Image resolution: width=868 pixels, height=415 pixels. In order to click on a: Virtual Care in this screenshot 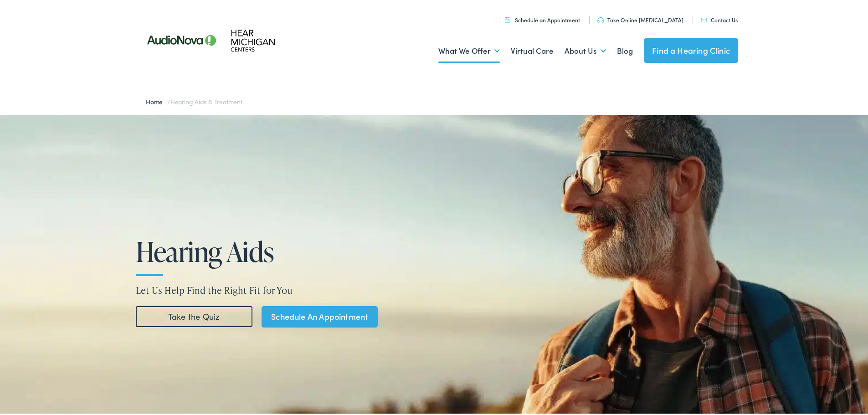, I will do `click(532, 49)`.